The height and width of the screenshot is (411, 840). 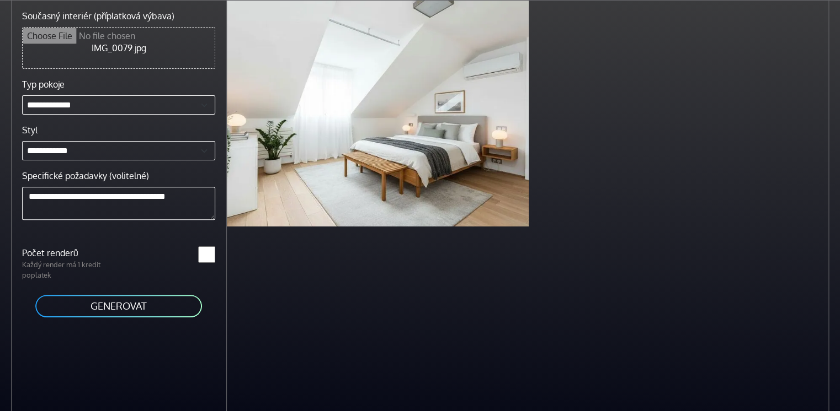 What do you see at coordinates (119, 306) in the screenshot?
I see `button: GENEROVAT` at bounding box center [119, 306].